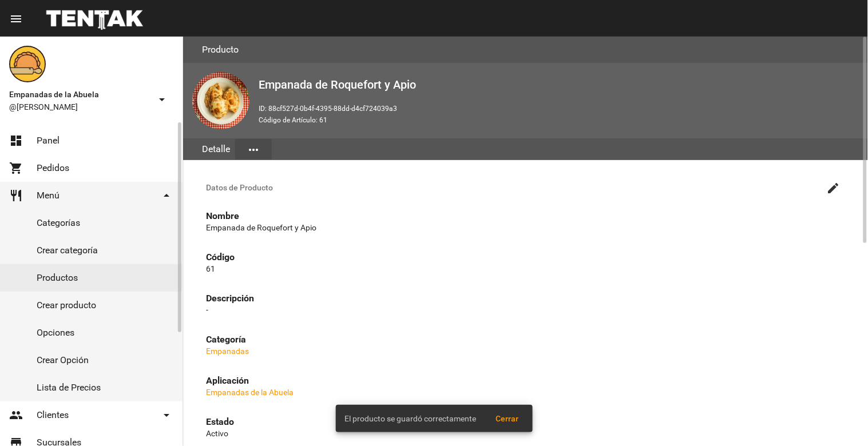 This screenshot has height=446, width=868. What do you see at coordinates (79, 94) in the screenshot?
I see `span: Empanadas de la Abuela` at bounding box center [79, 94].